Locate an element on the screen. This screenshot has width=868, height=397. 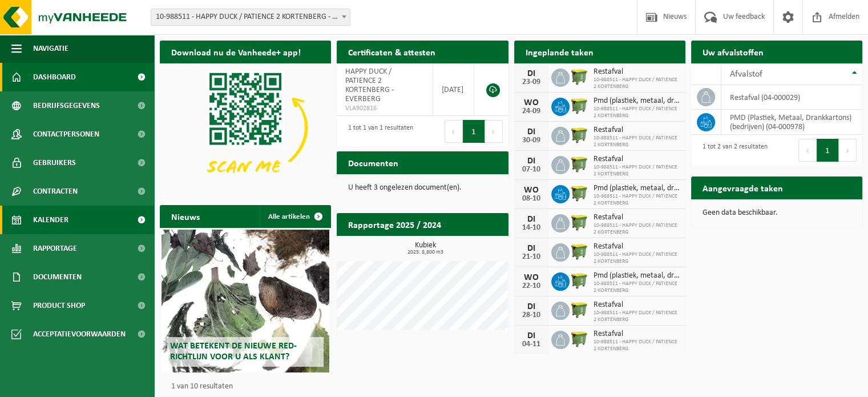
span: Documenten is located at coordinates (57, 277).